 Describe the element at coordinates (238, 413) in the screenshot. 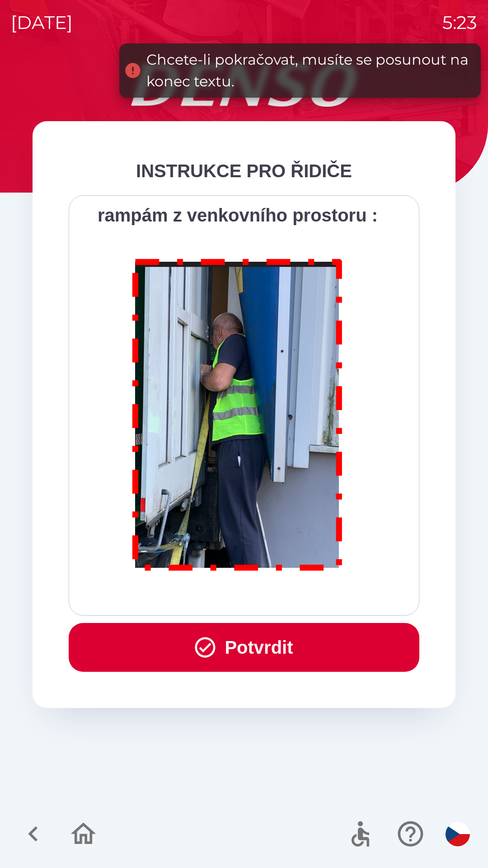

I see `img: M8MNayrTL6gAAAABJRU5ErkJggg==` at that location.